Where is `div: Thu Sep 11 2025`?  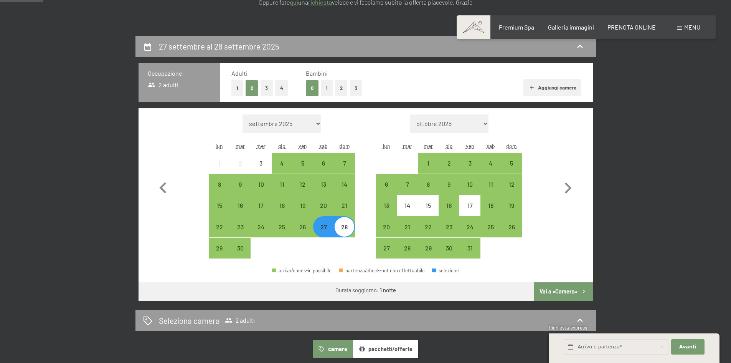
div: Thu Sep 11 2025 is located at coordinates (282, 184).